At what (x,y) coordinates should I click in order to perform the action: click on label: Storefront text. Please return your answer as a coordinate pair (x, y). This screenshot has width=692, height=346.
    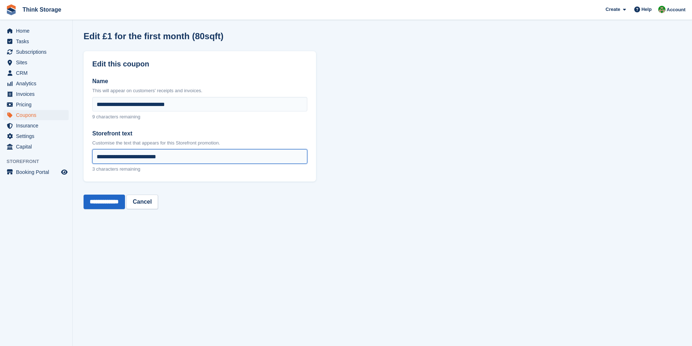
    Looking at the image, I should click on (200, 134).